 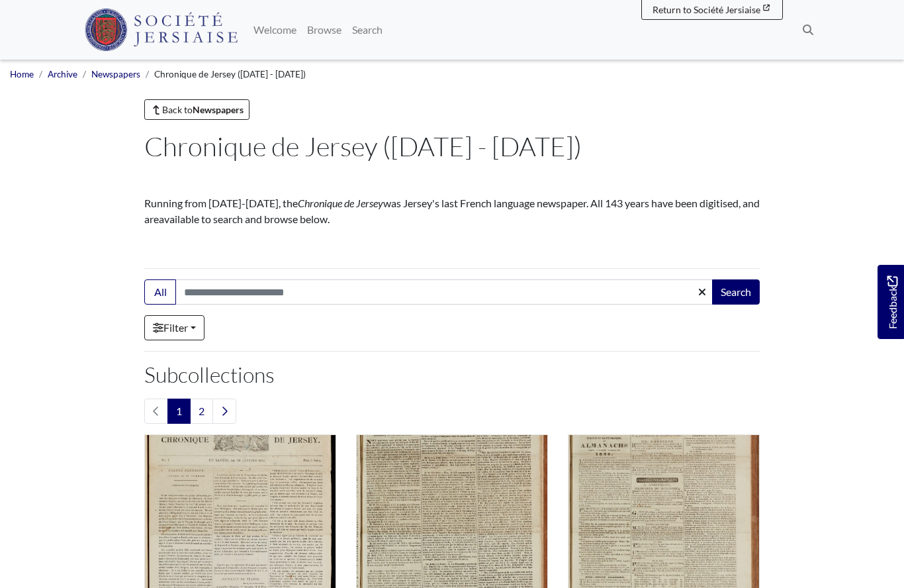 I want to click on a: Back toNewspapers, so click(x=197, y=109).